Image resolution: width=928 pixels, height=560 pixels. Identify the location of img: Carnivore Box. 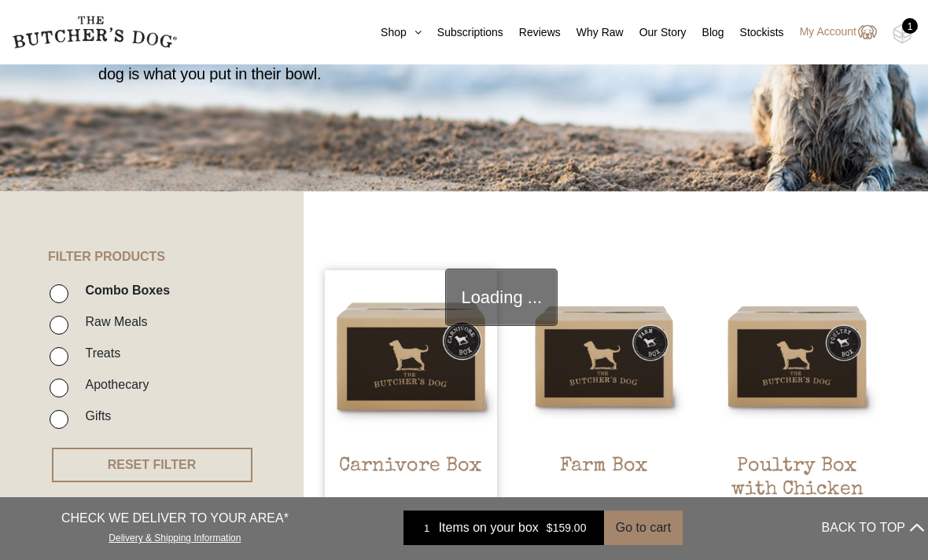
(411, 356).